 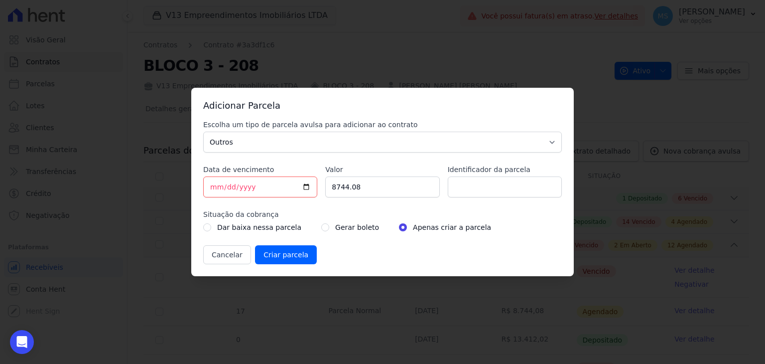 What do you see at coordinates (260, 169) in the screenshot?
I see `label: Data de vencimento` at bounding box center [260, 169].